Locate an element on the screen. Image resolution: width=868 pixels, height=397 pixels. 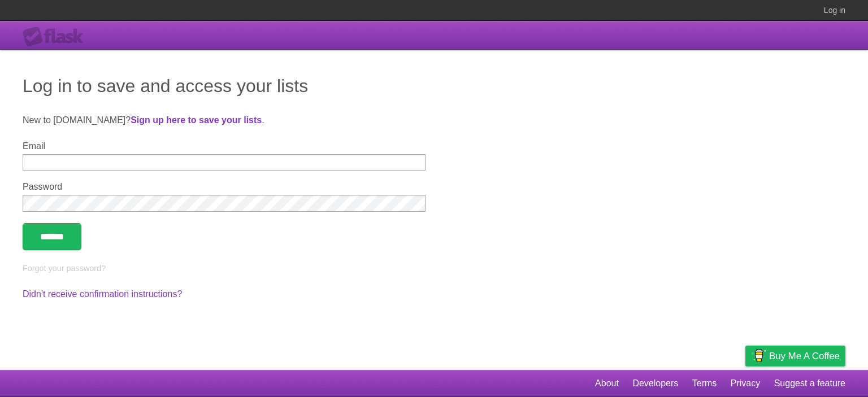
span: Buy me a coffee is located at coordinates (804, 355).